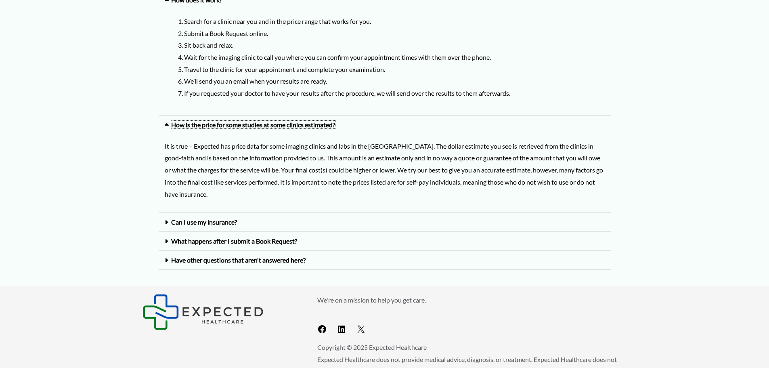 Image resolution: width=769 pixels, height=368 pixels. What do you see at coordinates (238, 260) in the screenshot?
I see `a: Have other questions that aren't answered here?` at bounding box center [238, 260].